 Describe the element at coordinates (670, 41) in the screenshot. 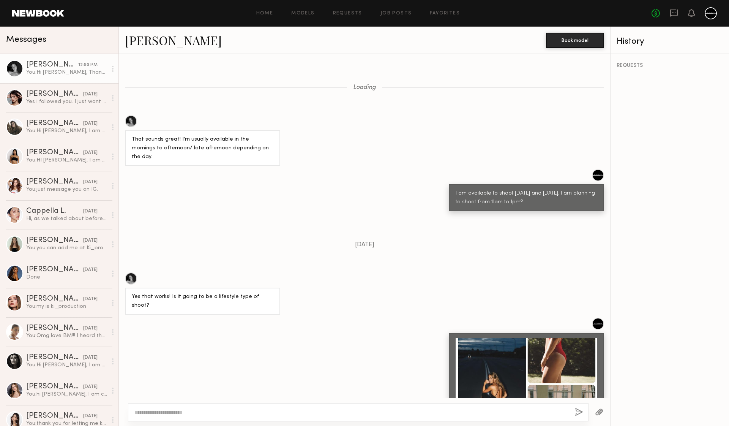

I see `div: History` at that location.